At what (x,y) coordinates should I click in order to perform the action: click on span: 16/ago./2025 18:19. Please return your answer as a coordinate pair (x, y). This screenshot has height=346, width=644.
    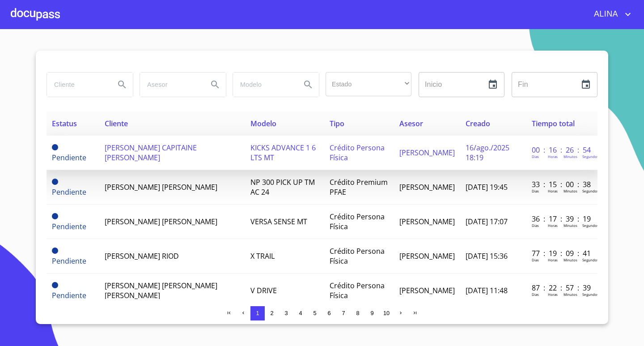
    Looking at the image, I should click on (487, 153).